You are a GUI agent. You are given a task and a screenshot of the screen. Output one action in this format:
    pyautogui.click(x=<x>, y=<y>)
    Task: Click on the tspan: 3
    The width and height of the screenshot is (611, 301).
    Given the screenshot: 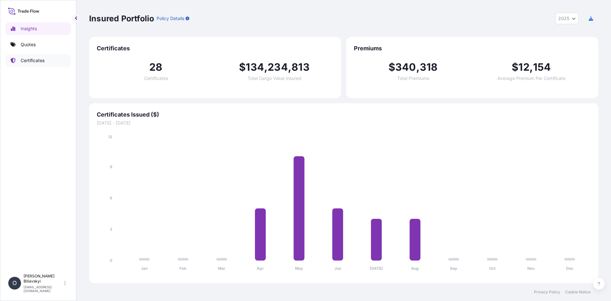 What is the action you would take?
    pyautogui.click(x=111, y=229)
    